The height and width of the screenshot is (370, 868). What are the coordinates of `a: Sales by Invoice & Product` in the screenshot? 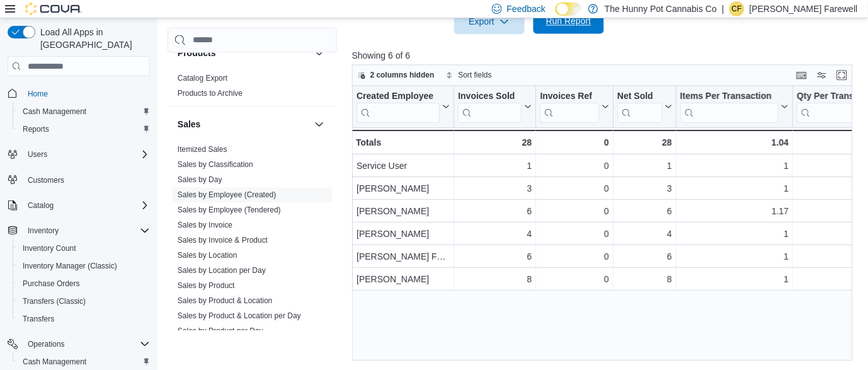 It's located at (222, 241).